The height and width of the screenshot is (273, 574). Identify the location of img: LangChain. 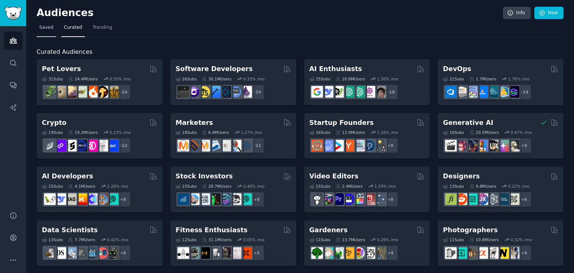
(50, 199).